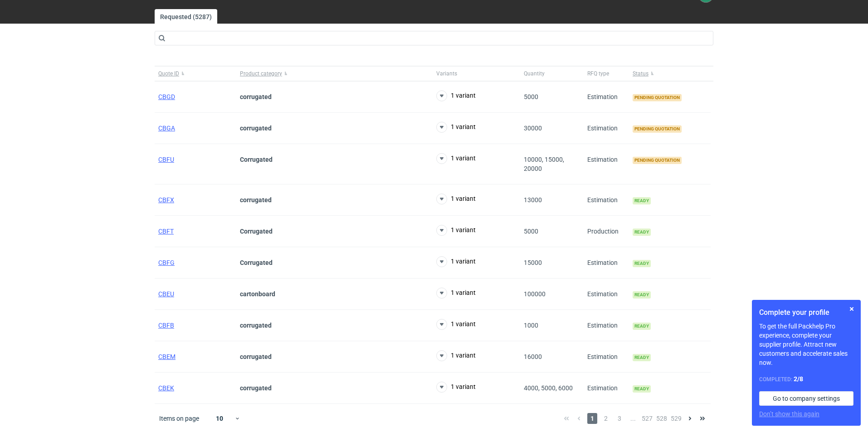  What do you see at coordinates (447, 74) in the screenshot?
I see `span: Variants` at bounding box center [447, 74].